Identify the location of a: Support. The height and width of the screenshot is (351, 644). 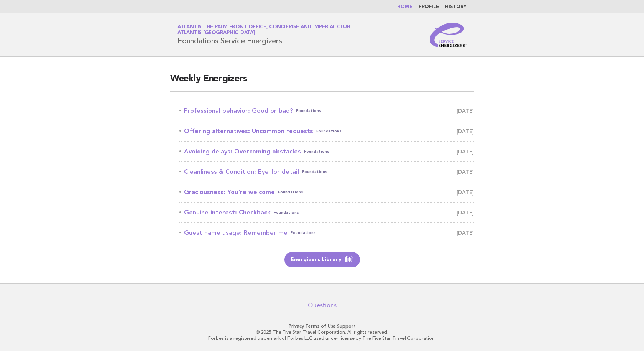
(346, 326).